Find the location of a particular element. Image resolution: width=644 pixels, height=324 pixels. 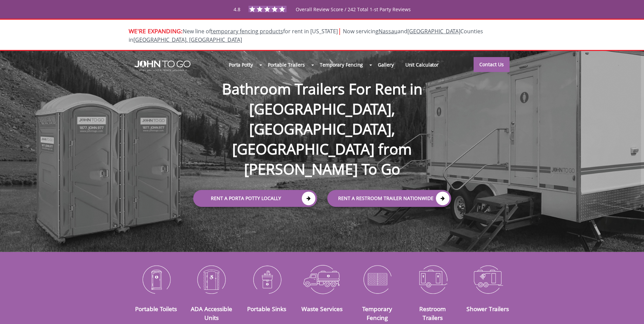

img: Portable-Toilets-icon_N.png is located at coordinates (156, 279).